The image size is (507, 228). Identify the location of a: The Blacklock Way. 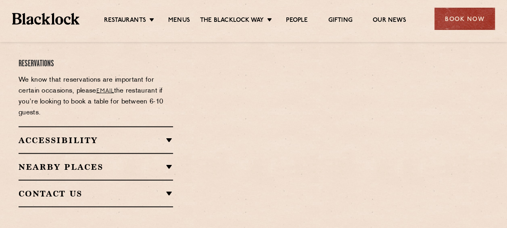
(232, 21).